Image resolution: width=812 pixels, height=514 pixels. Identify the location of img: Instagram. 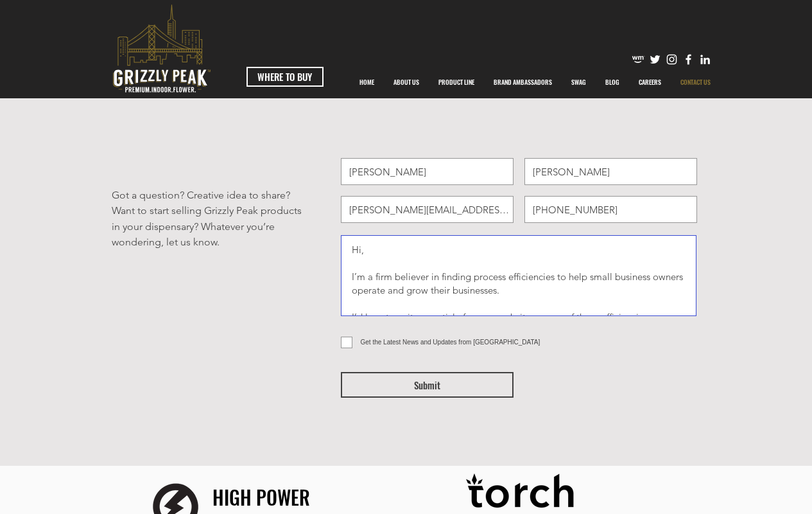
(672, 59).